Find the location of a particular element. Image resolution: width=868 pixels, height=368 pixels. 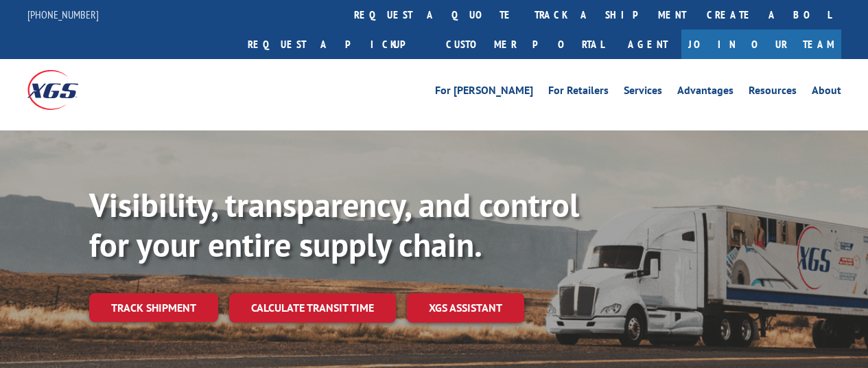

a: XGS ASSISTANT is located at coordinates (465, 307).